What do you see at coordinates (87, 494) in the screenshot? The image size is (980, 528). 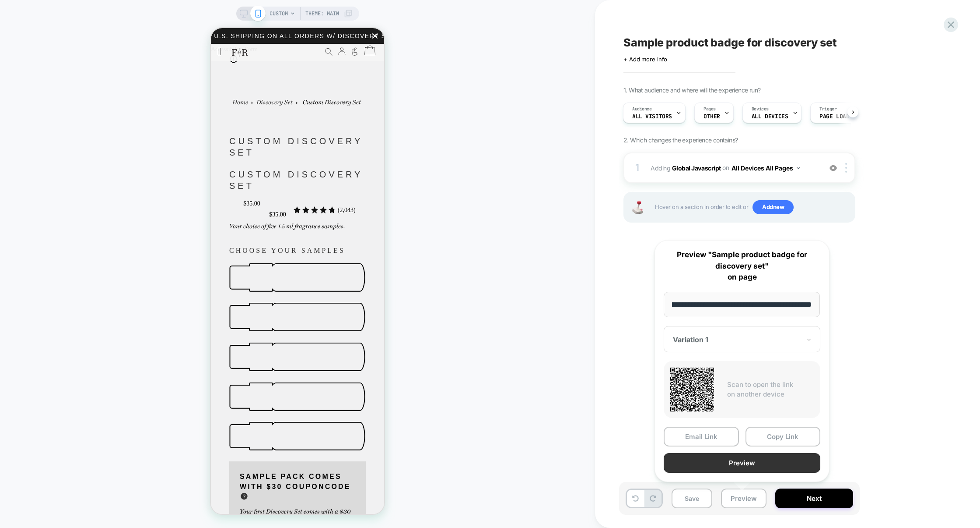 I see `p: Your first Discovery Set comes with a $30 coupon code. You can apply it to your purchase of any f...` at bounding box center [87, 494].